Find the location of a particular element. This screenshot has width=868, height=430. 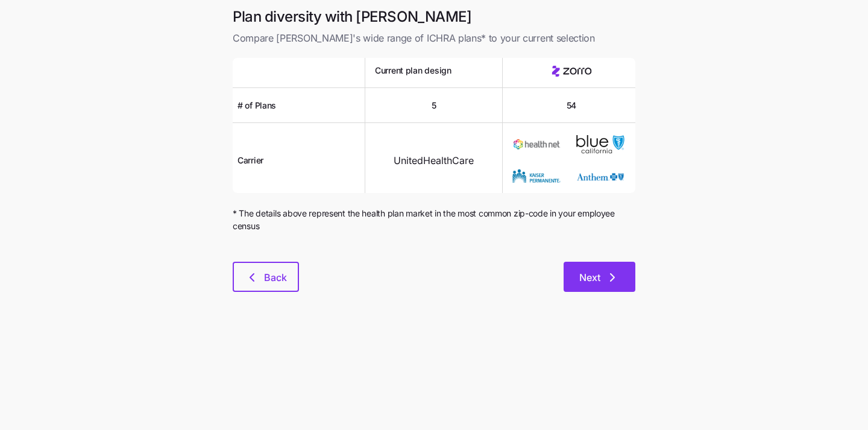

span: Back is located at coordinates (276, 278).